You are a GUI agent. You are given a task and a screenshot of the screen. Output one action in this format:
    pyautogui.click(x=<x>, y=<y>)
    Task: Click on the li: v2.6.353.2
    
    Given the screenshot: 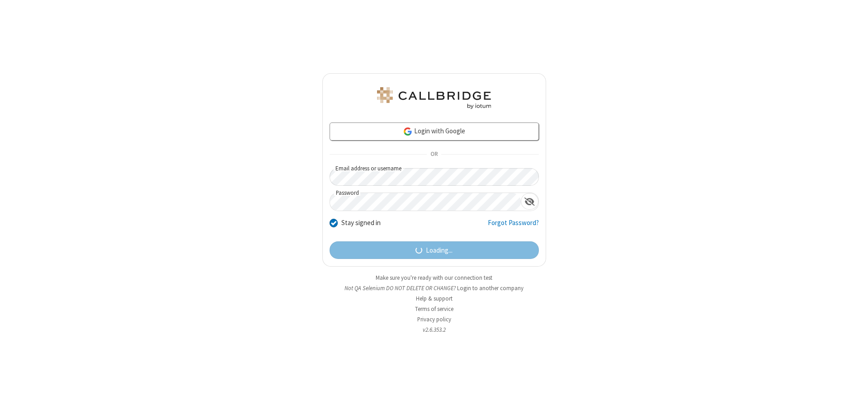 What is the action you would take?
    pyautogui.click(x=434, y=330)
    